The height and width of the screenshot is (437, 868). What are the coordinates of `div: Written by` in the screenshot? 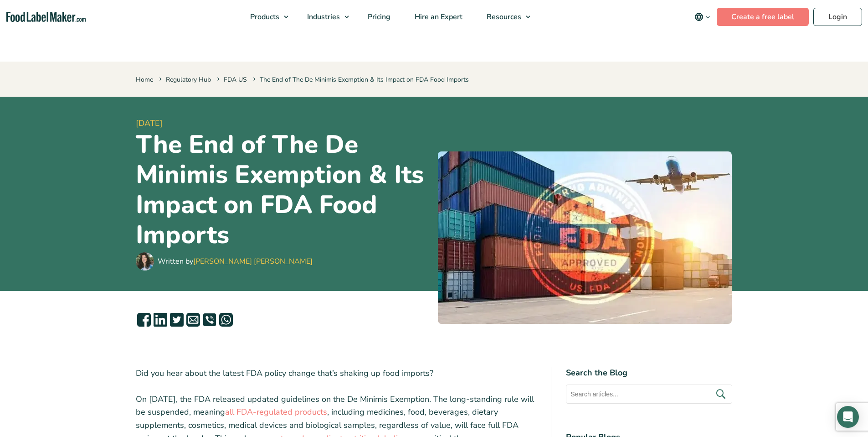 It's located at (235, 261).